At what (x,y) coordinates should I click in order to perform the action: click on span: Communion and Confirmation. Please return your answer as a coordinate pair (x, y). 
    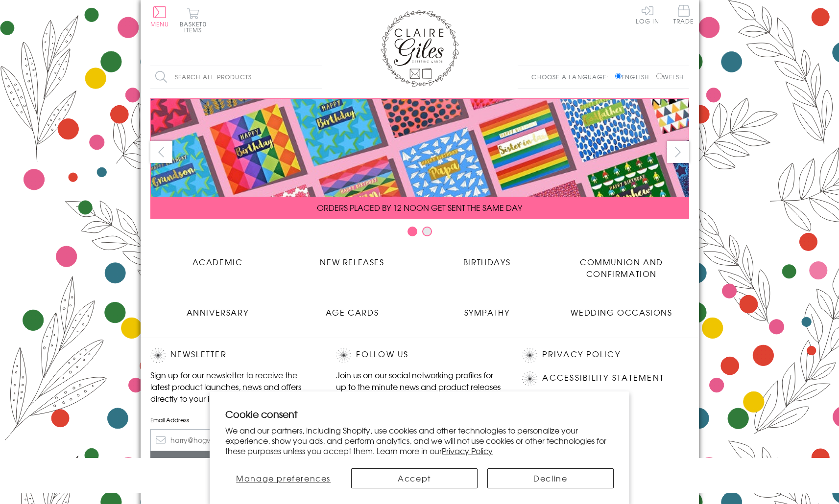
    Looking at the image, I should click on (622, 268).